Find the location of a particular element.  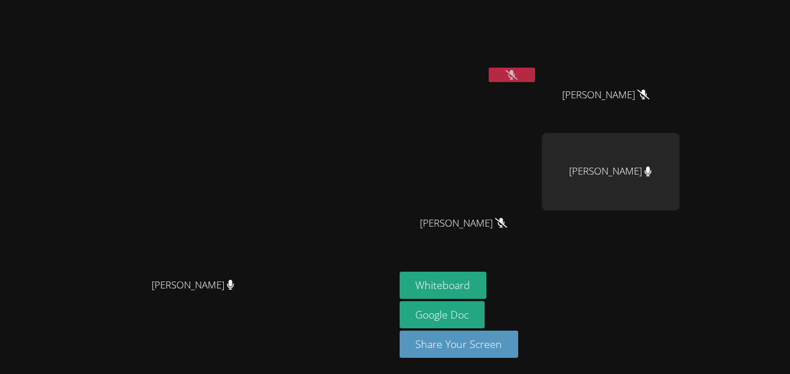

a: Google Doc is located at coordinates (443, 315).